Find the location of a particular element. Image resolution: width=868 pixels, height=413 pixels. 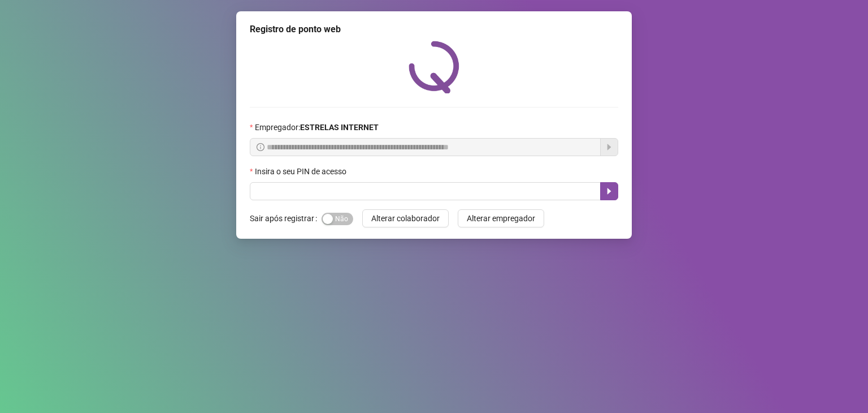

label: Insira o seu PIN de acesso is located at coordinates (302, 171).